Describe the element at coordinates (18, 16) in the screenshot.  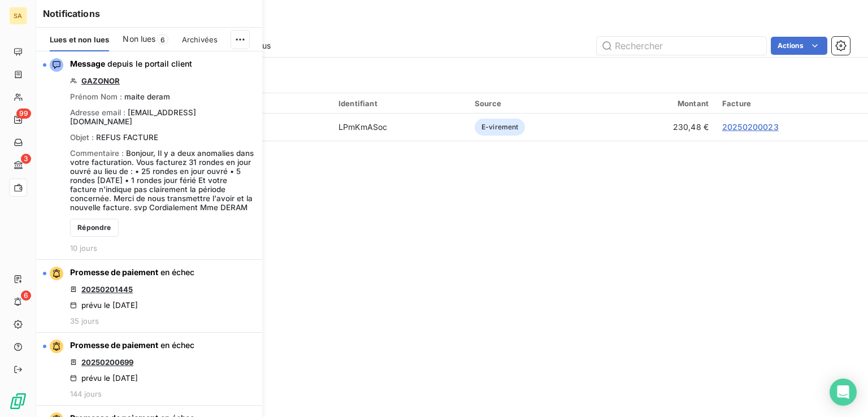
I see `div: SA` at that location.